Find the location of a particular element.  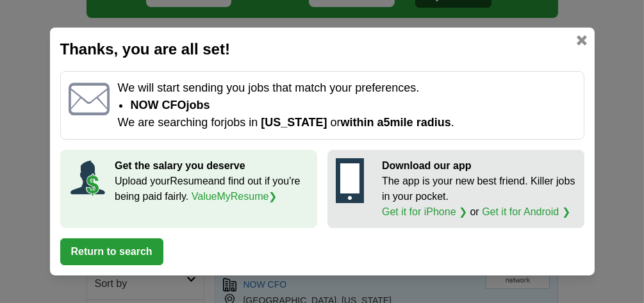

p: Download our app is located at coordinates (479, 166).